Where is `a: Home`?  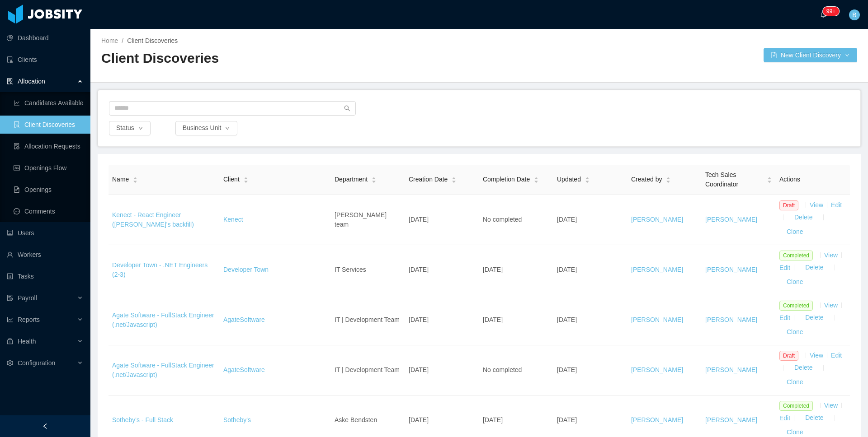
a: Home is located at coordinates (109, 41).